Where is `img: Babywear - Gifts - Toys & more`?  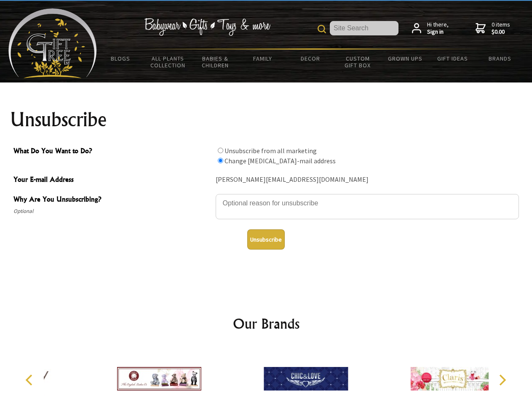
img: Babywear - Gifts - Toys & more is located at coordinates (207, 27).